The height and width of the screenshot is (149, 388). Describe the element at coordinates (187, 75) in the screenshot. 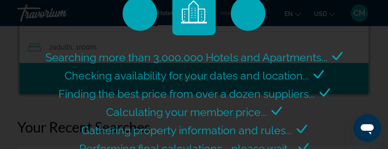

I see `span: Checking availability for your dates and location...` at that location.